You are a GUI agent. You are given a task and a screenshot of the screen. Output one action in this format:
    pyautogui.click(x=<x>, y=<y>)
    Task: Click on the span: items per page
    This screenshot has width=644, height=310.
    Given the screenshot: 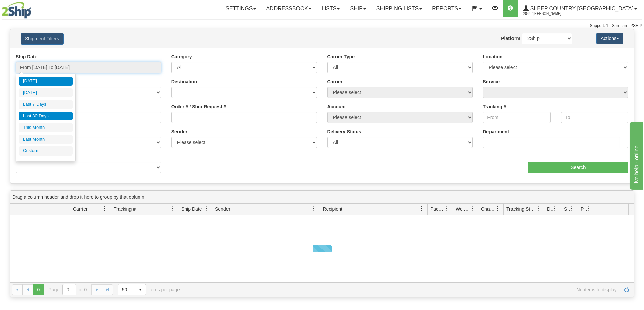 What is the action you would take?
    pyautogui.click(x=149, y=290)
    